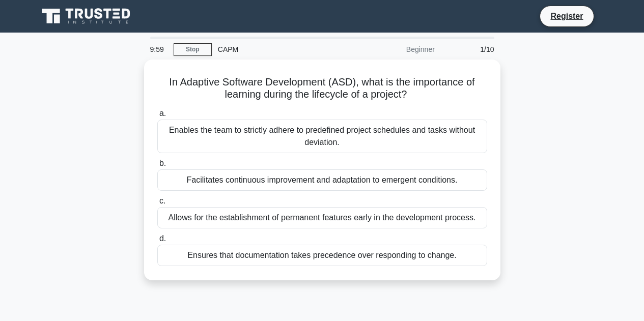 The image size is (644, 321). I want to click on div: Beginner, so click(396, 49).